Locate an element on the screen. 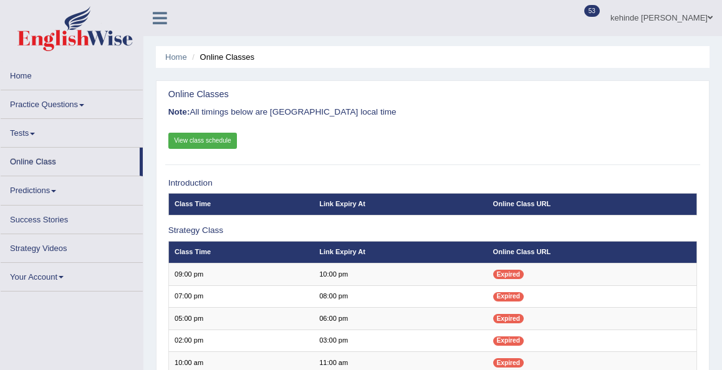 Image resolution: width=722 pixels, height=370 pixels. h2: Online Classes is located at coordinates (332, 95).